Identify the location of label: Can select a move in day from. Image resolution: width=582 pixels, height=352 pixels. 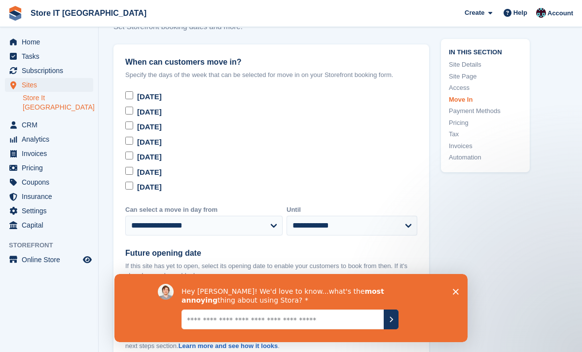
(204, 210).